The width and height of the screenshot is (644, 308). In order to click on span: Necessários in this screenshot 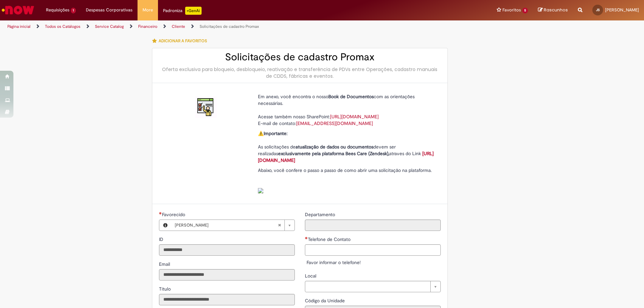, I will do `click(306, 238)`.